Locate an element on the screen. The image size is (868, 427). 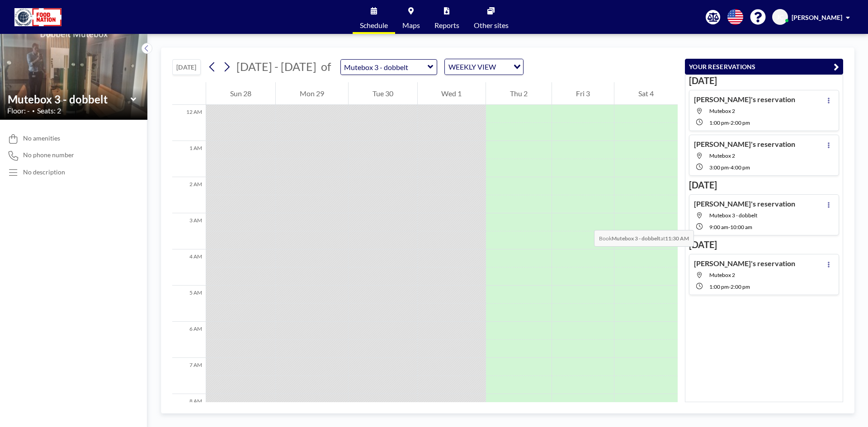
span: Book at is located at coordinates (644, 238).